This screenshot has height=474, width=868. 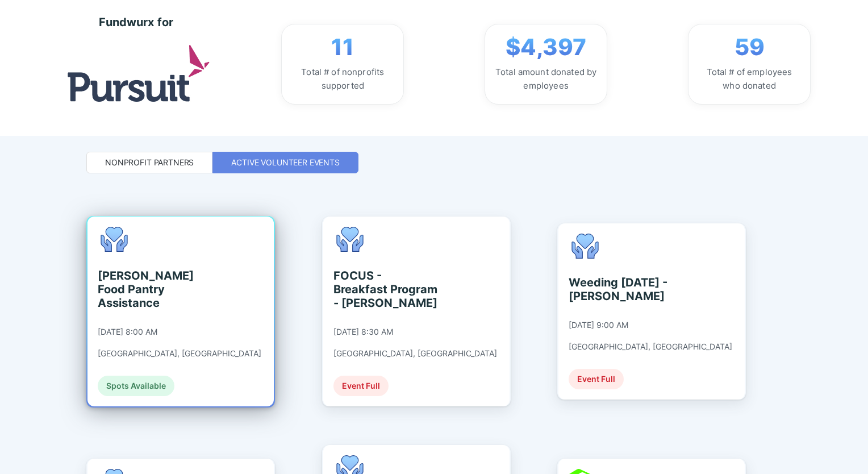 What do you see at coordinates (285, 162) in the screenshot?
I see `div: Active Volunteer Events` at bounding box center [285, 162].